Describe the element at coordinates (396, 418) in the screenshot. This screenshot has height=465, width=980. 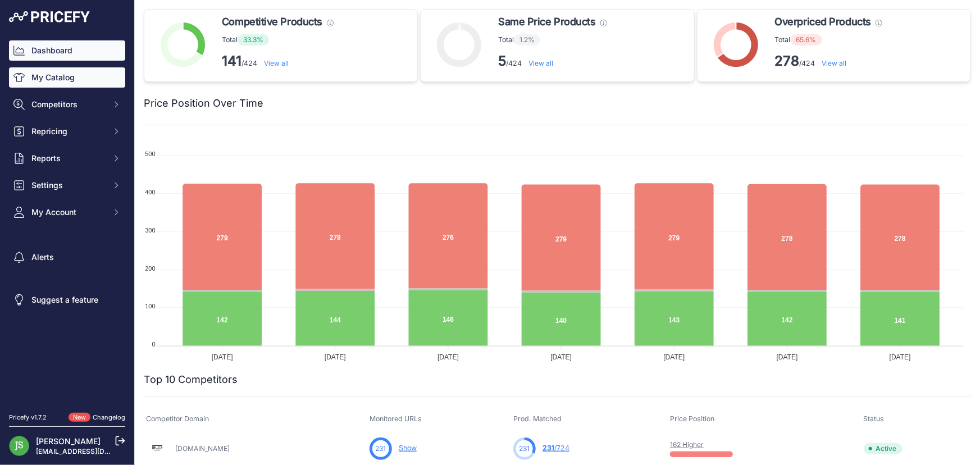
I see `span: Monitored URLs` at that location.